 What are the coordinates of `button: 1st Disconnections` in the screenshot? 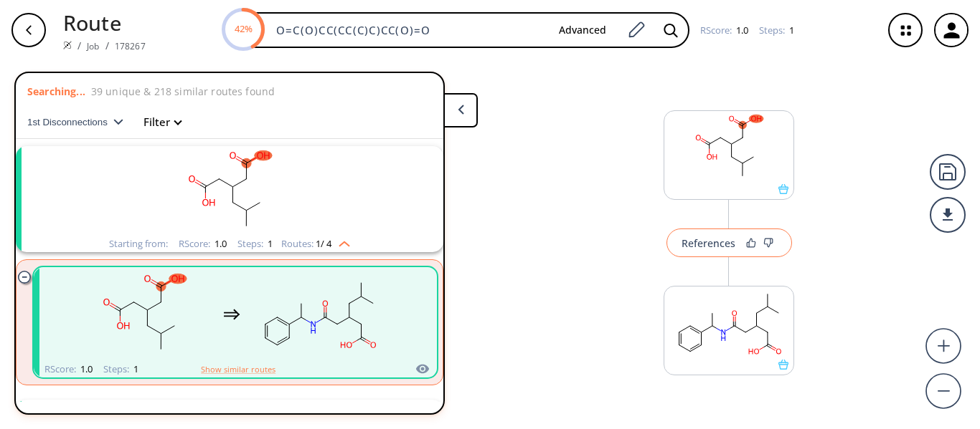 It's located at (81, 122).